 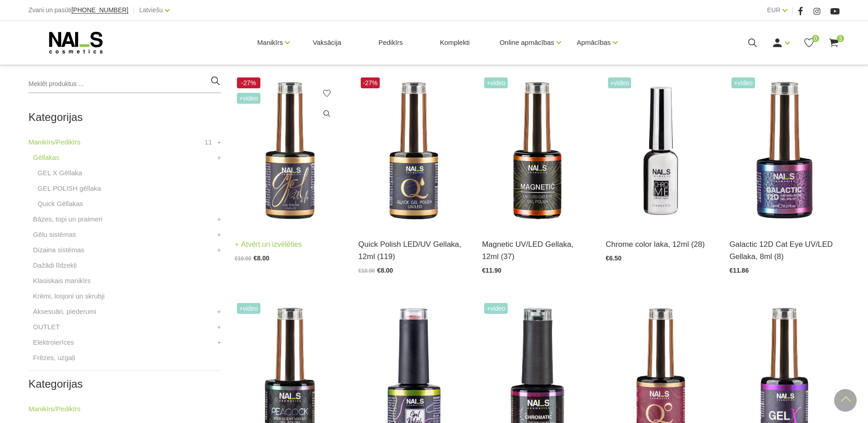 I want to click on a: GEL X Gēllaka, so click(x=60, y=173).